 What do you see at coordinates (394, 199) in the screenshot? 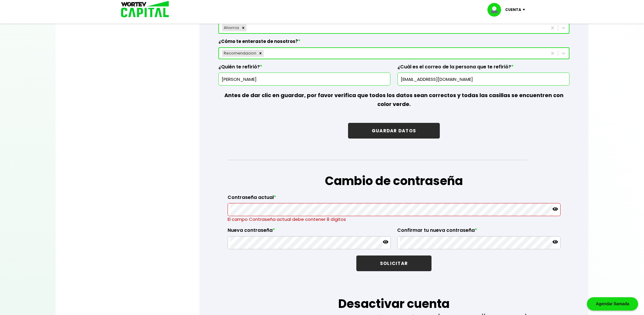
I see `label: Contraseña actual` at bounding box center [394, 199].